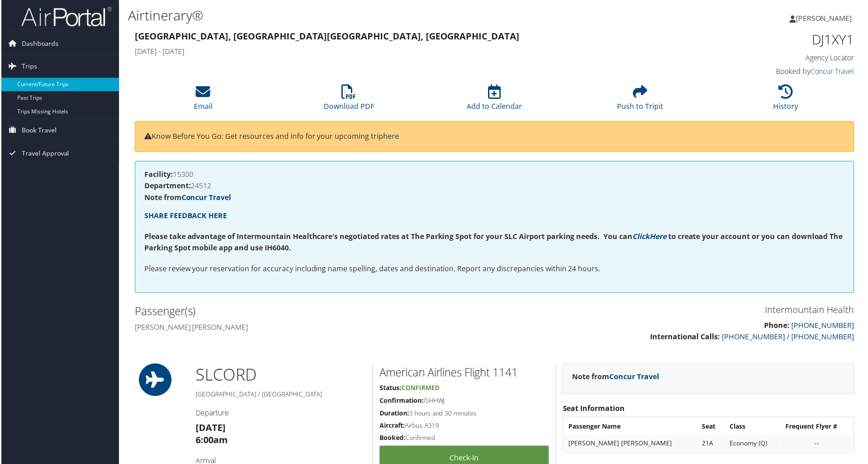 The width and height of the screenshot is (868, 464). What do you see at coordinates (712, 445) in the screenshot?
I see `td: 21A` at bounding box center [712, 445].